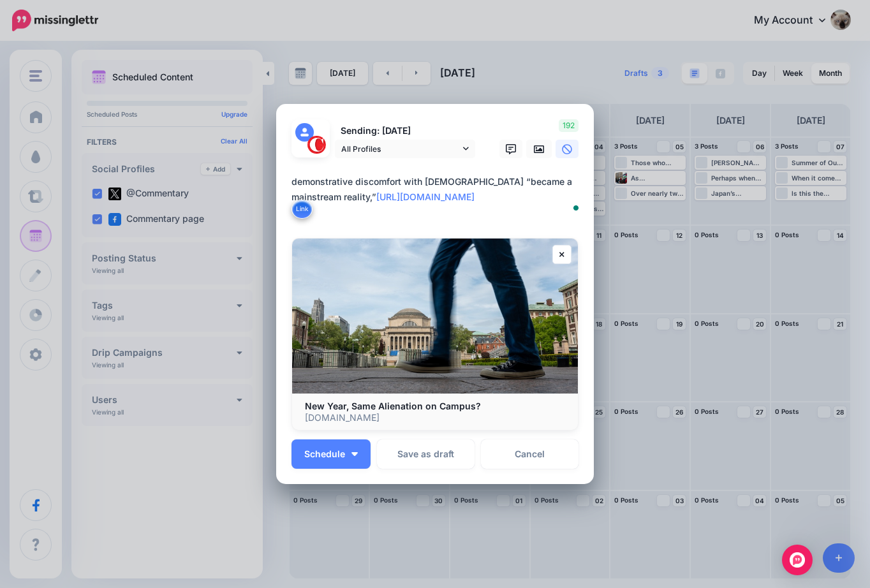 This screenshot has height=588, width=870. I want to click on img: user_default_image.png, so click(304, 132).